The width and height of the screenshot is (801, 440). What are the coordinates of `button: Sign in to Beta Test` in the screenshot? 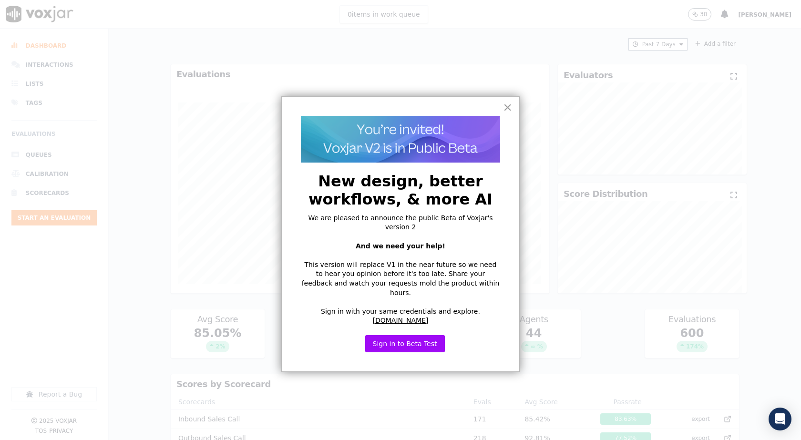 It's located at (405, 344).